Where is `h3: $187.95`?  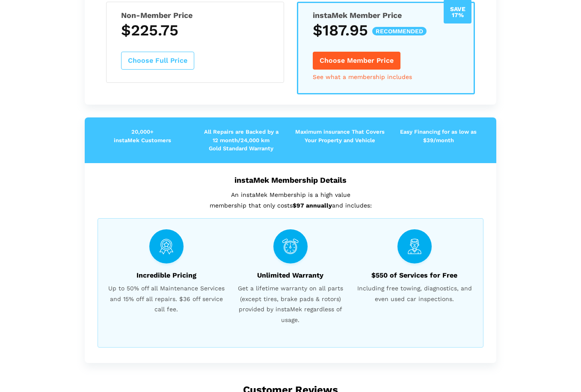 h3: $187.95 is located at coordinates (386, 30).